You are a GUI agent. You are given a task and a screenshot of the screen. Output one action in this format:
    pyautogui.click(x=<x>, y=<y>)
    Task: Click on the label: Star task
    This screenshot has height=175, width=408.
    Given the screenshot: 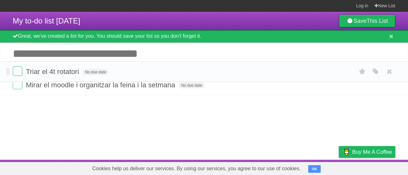 What is the action you would take?
    pyautogui.click(x=362, y=72)
    